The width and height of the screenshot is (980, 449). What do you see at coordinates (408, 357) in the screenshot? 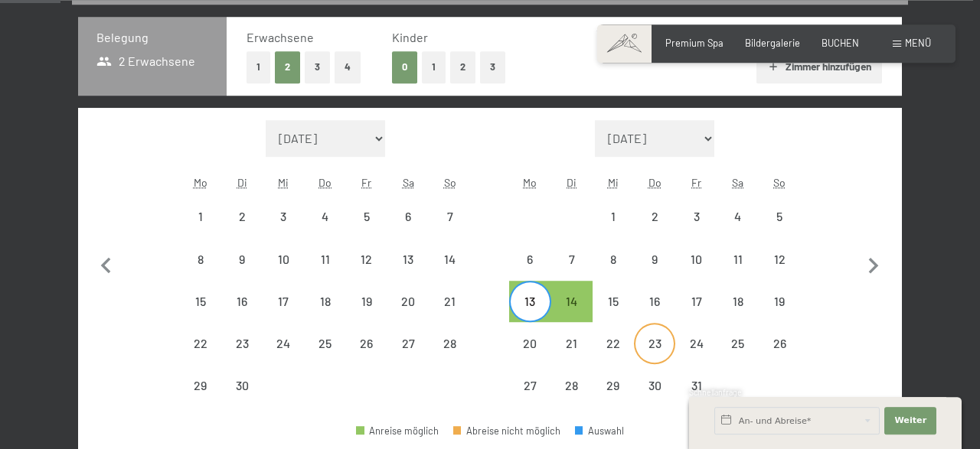
I see `div: 27` at bounding box center [408, 357].